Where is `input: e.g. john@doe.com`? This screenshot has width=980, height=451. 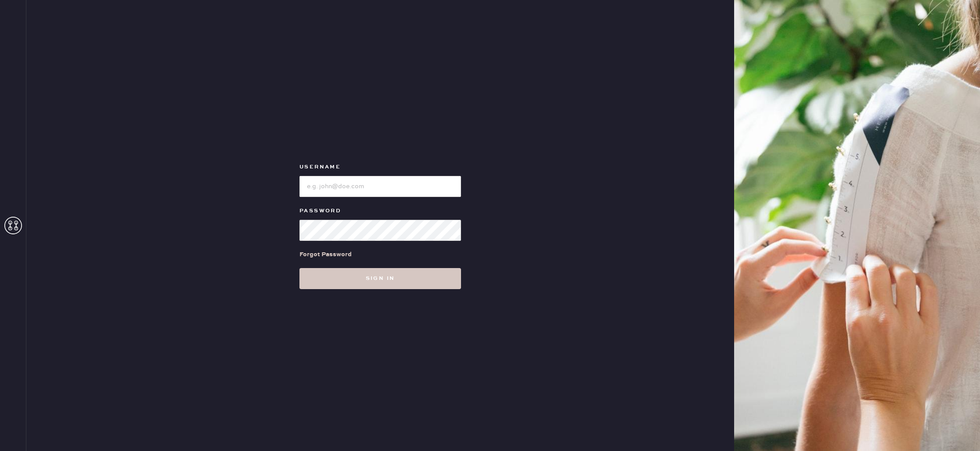 input: e.g. john@doe.com is located at coordinates (380, 187).